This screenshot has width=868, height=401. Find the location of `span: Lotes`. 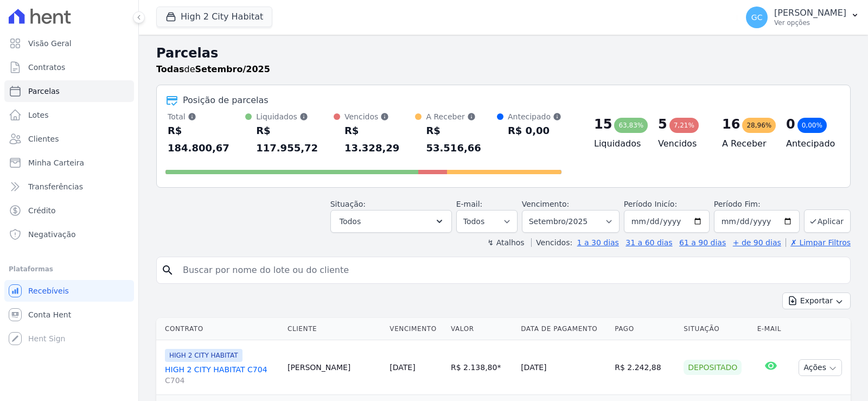

span: Lotes is located at coordinates (39, 115).